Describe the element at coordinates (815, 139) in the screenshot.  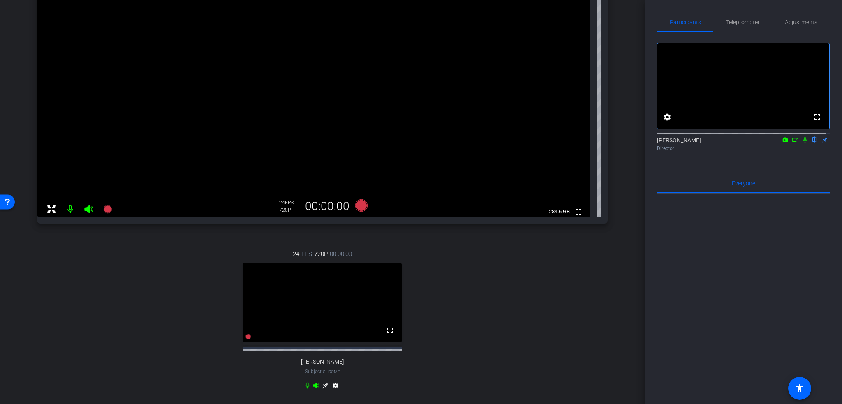
I see `mat-icon: flip` at that location.